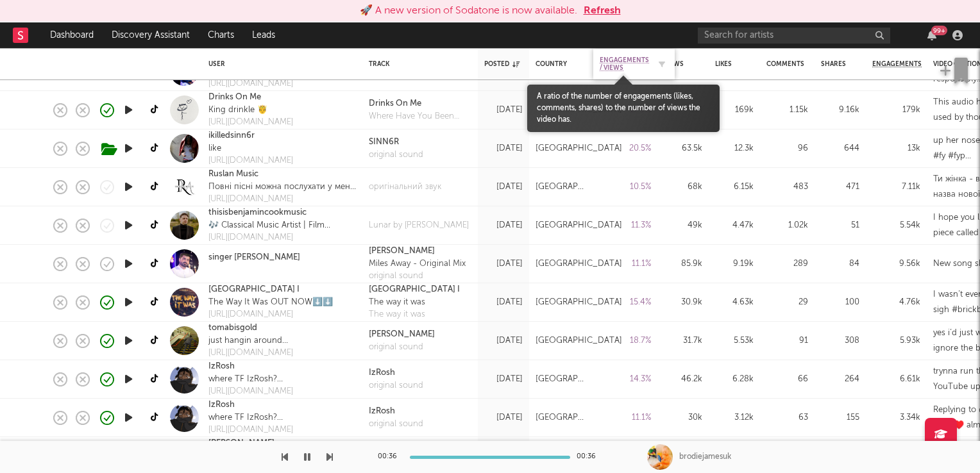 The height and width of the screenshot is (473, 980). Describe the element at coordinates (683, 341) in the screenshot. I see `div: 31.7k` at that location.